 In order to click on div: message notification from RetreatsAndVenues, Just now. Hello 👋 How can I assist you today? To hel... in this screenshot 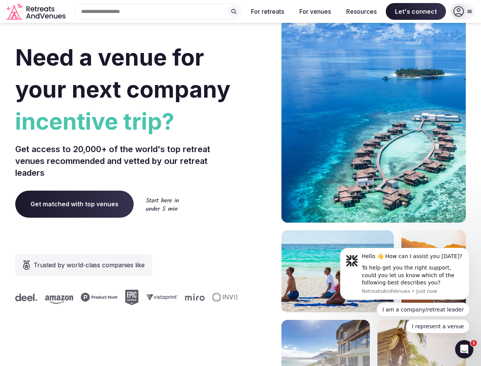, I will do `click(76, 33)`.